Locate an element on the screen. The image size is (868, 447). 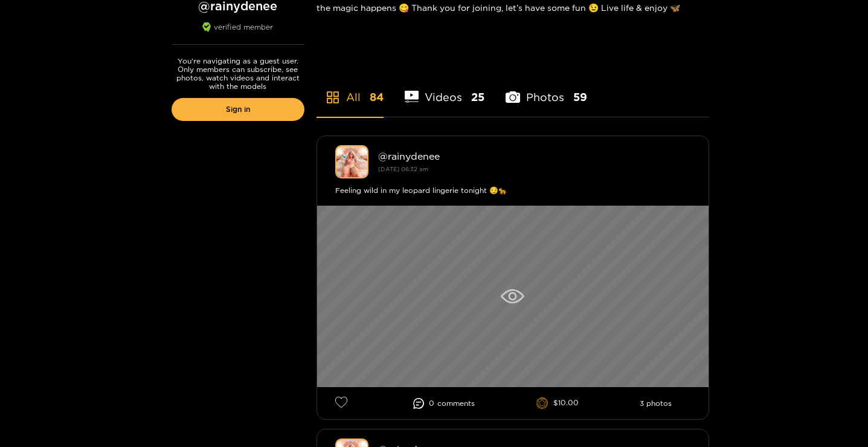
span: 59 is located at coordinates (579, 96).